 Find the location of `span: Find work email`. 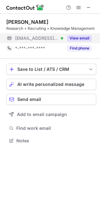

span: Find work email is located at coordinates (55, 128).